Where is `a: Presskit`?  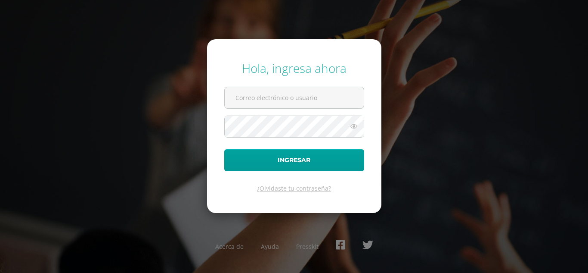 a: Presskit is located at coordinates (308, 246).